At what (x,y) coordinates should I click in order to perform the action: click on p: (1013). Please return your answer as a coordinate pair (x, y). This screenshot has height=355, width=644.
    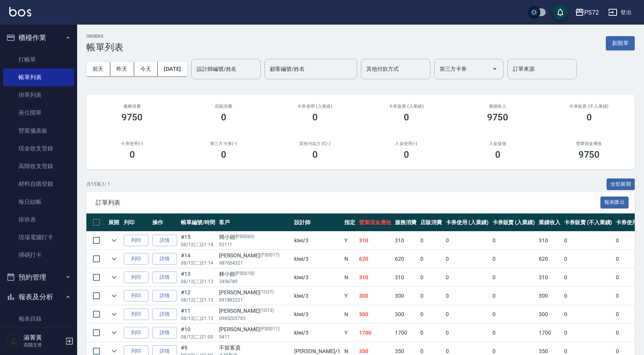
    Looking at the image, I should click on (267, 311).